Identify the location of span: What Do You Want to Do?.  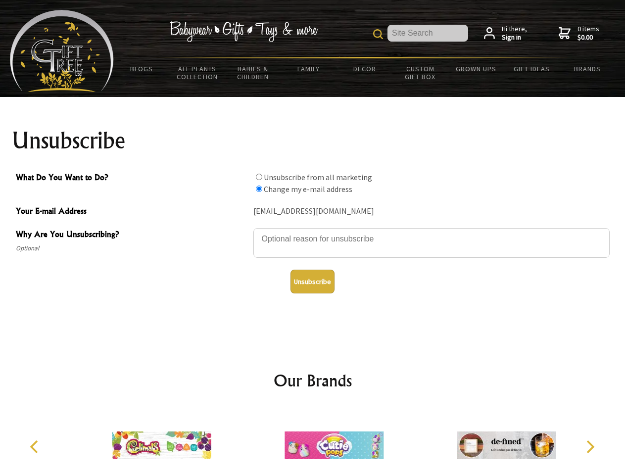
(132, 178).